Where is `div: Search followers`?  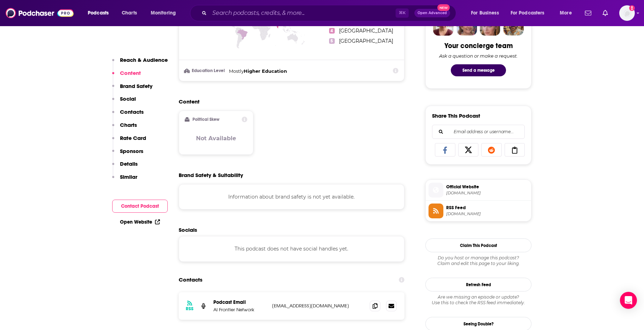 div: Search followers is located at coordinates (479, 131).